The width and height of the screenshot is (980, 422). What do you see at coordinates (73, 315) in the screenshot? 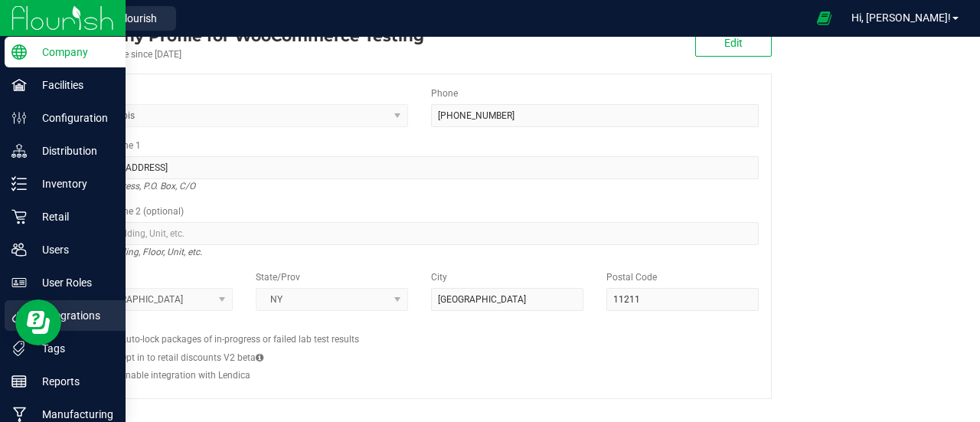
I see `p: Integrations` at bounding box center [73, 315].